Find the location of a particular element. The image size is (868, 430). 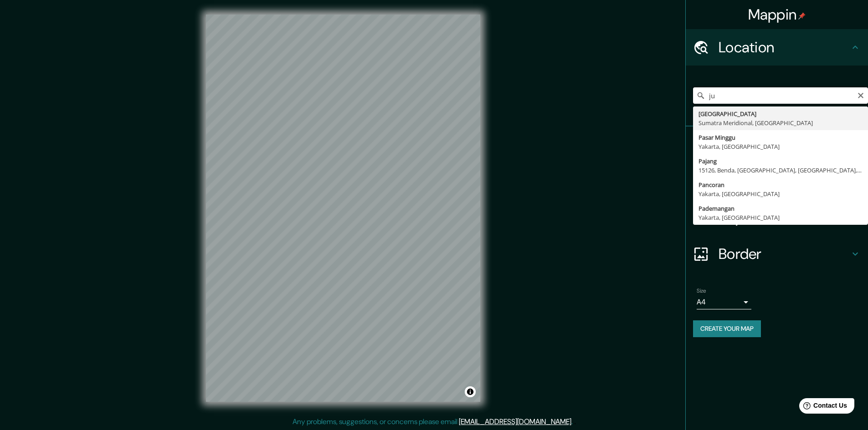

p: Any problems, suggestions, or concerns please email . is located at coordinates (432, 422).